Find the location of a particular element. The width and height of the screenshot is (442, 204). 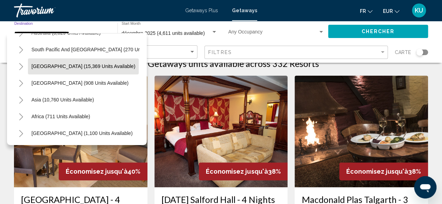

span: Filtres is located at coordinates (220, 52).